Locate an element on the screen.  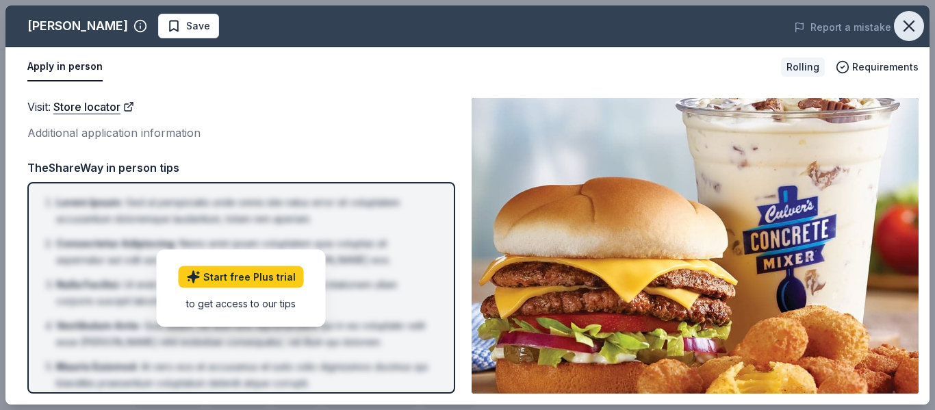
img: Image for Culver's is located at coordinates (695, 246).